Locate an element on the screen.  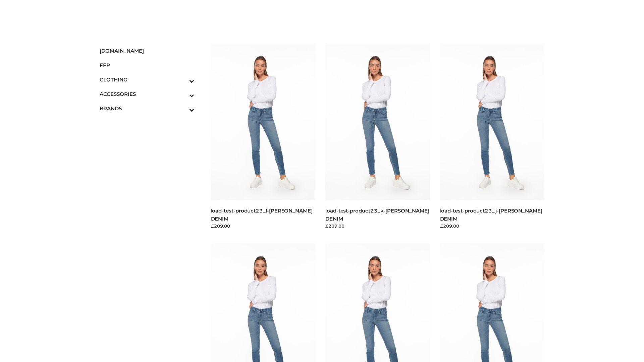
a: ACCESSORIESToggle Submenu is located at coordinates (147, 94).